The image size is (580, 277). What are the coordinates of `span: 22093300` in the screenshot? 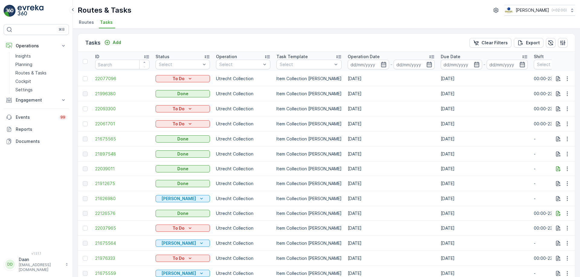 It's located at (122, 109).